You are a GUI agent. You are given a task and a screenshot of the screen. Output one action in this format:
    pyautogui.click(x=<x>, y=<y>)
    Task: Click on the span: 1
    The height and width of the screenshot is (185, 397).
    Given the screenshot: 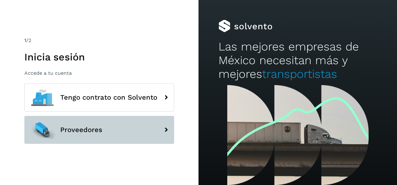 What is the action you would take?
    pyautogui.click(x=25, y=40)
    